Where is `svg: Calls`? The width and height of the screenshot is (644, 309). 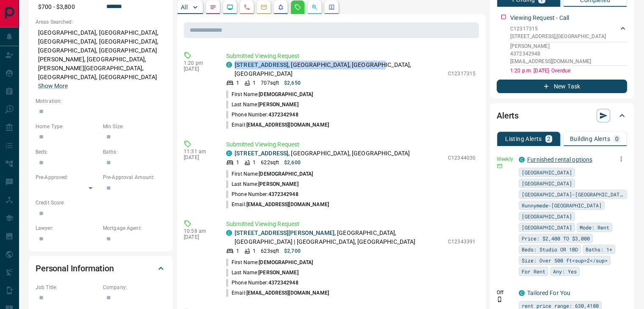 svg: Calls is located at coordinates (247, 7).